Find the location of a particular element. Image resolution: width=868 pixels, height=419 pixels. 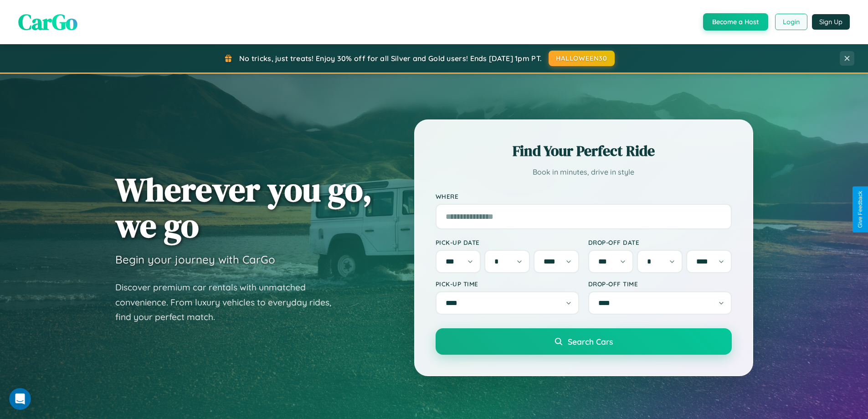

span: Search Cars is located at coordinates (590, 341).